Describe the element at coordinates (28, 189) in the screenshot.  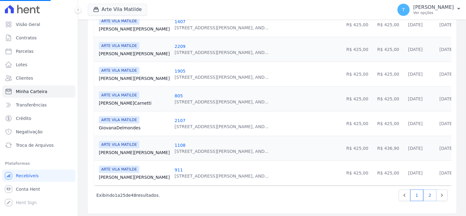
I see `span: Conta Hent` at that location.